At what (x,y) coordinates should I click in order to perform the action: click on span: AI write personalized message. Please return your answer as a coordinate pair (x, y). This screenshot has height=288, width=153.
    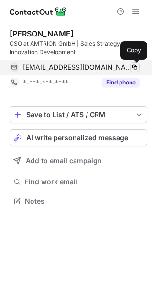
    Looking at the image, I should click on (77, 138).